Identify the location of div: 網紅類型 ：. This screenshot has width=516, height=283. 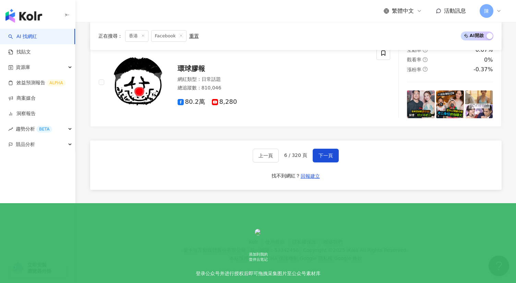
(273, 79).